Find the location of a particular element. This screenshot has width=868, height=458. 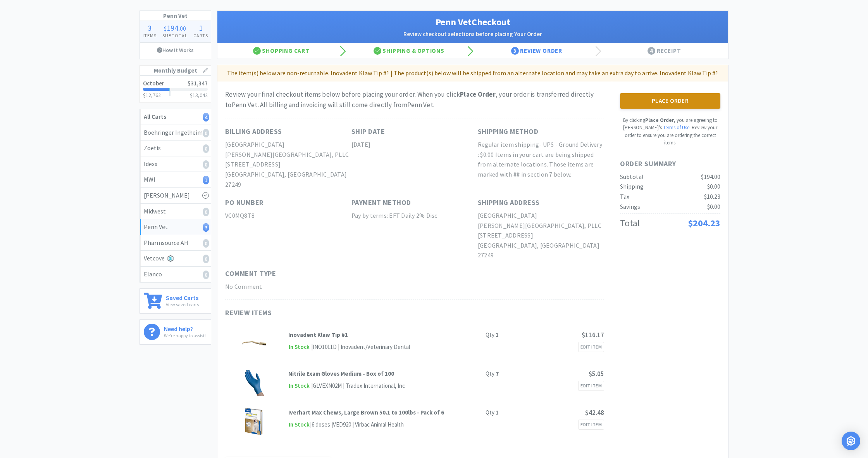

span: 3 is located at coordinates (149, 28).